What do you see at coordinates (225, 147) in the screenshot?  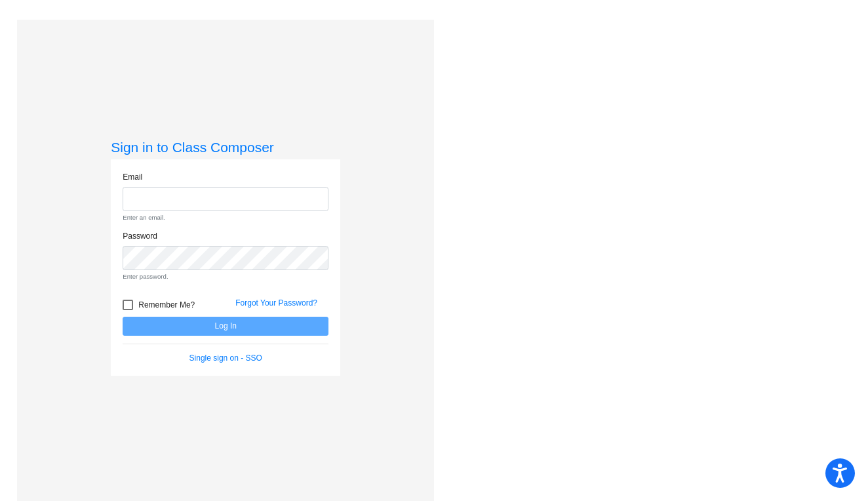 I see `h3: Sign in to Class Composer` at bounding box center [225, 147].